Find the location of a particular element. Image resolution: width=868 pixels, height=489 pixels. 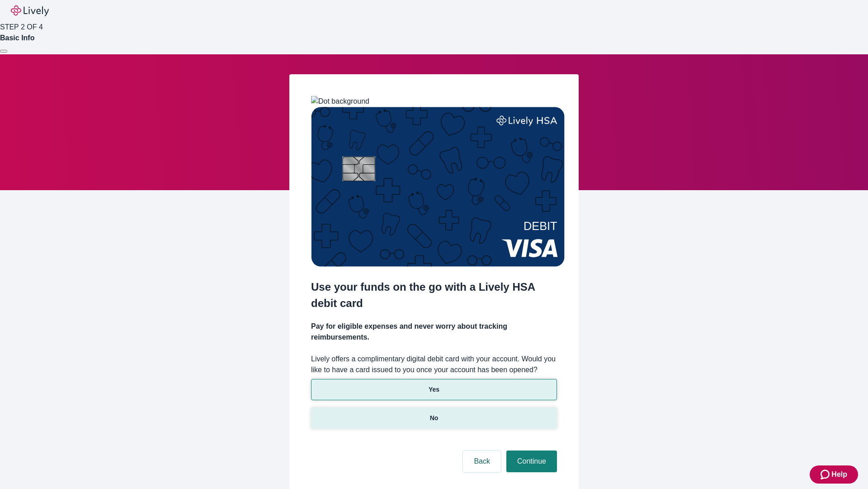

button: Zendesk support iconHelp is located at coordinates (834, 474).